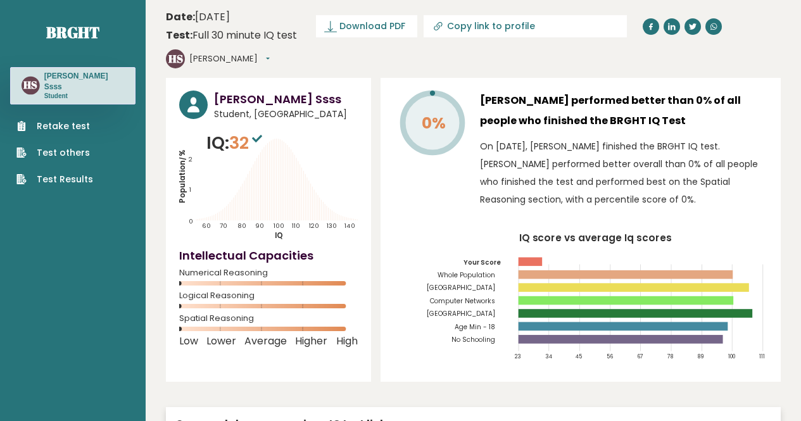 This screenshot has width=801, height=421. Describe the element at coordinates (518, 357) in the screenshot. I see `tspan: 23` at that location.